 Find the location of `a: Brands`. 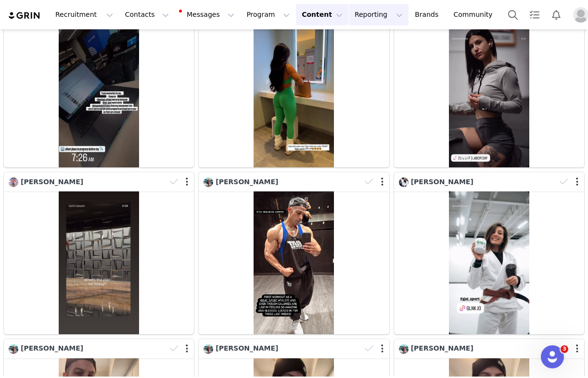

a: Brands is located at coordinates (428, 14).